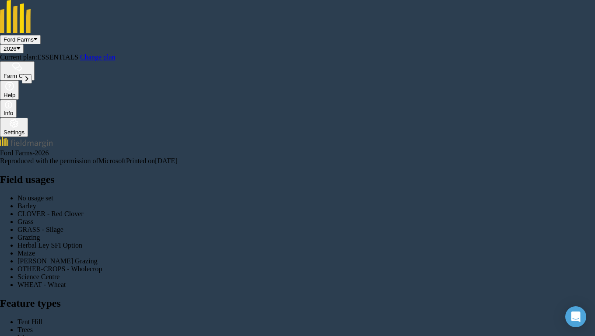 This screenshot has height=336, width=595. What do you see at coordinates (10, 86) in the screenshot?
I see `img: A question mark icon` at bounding box center [10, 86].